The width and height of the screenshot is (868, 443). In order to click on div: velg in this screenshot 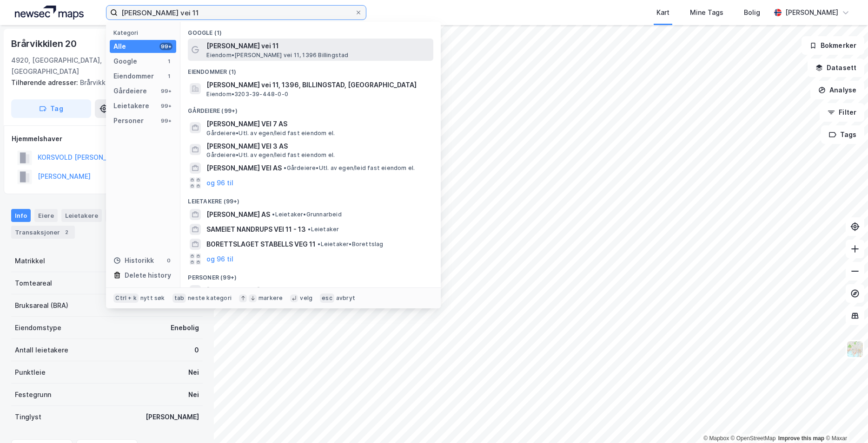, I will do `click(306, 298)`.